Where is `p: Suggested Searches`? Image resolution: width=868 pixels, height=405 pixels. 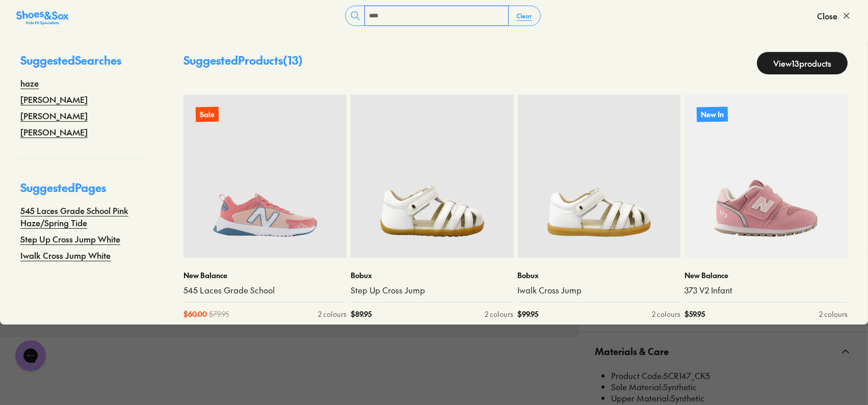
p: Suggested Searches is located at coordinates (81, 64).